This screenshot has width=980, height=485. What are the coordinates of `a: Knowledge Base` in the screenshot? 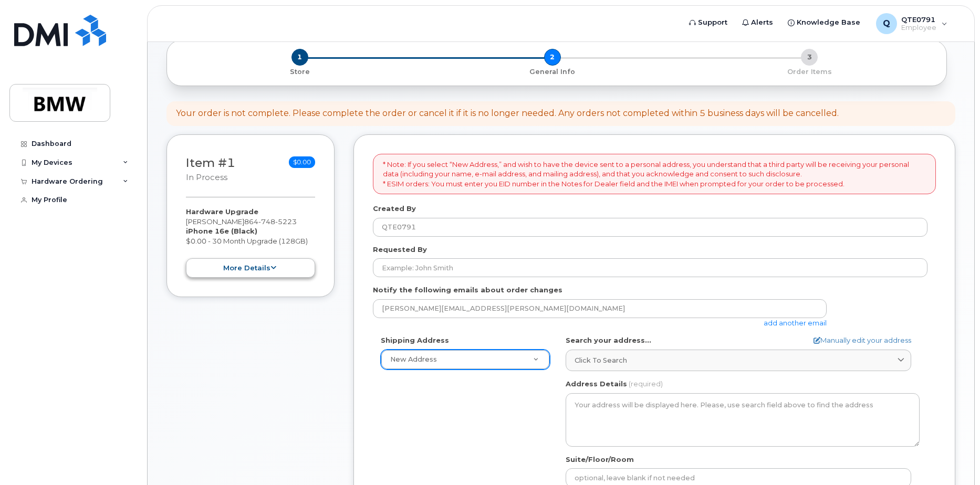 It's located at (824, 22).